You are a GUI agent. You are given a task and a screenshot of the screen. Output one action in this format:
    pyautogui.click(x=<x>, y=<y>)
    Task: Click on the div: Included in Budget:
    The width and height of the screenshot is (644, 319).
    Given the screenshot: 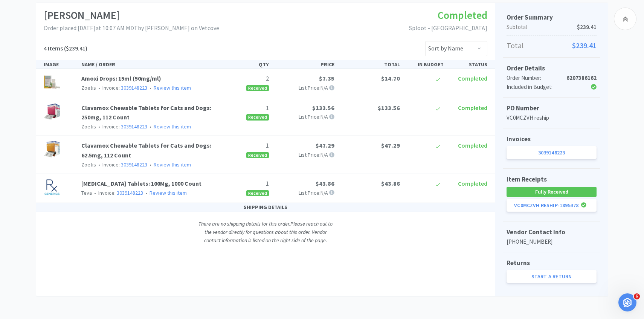 What is the action you would take?
    pyautogui.click(x=536, y=87)
    